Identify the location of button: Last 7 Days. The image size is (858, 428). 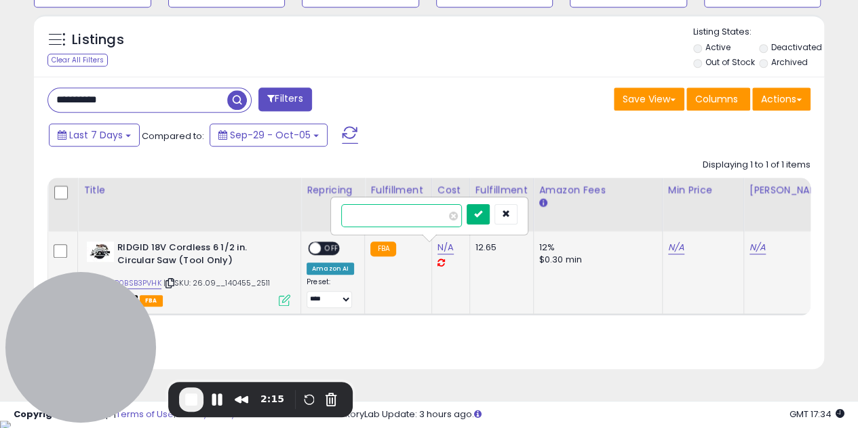
(94, 135).